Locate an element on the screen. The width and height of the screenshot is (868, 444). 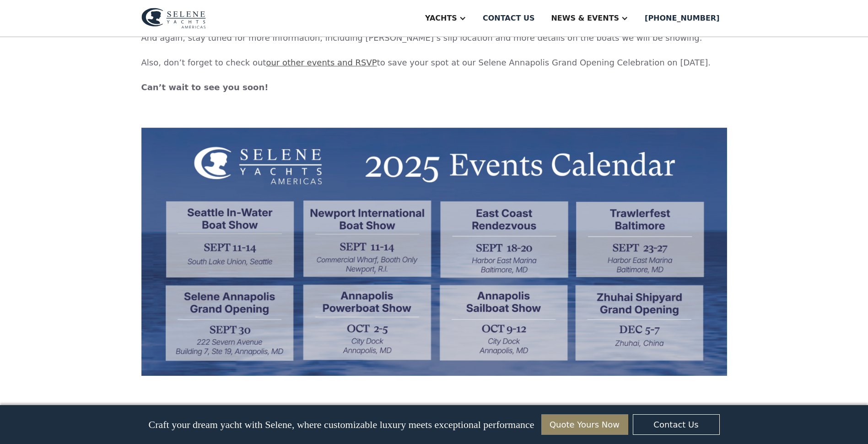
a: Quote Yours Now is located at coordinates (585, 424).